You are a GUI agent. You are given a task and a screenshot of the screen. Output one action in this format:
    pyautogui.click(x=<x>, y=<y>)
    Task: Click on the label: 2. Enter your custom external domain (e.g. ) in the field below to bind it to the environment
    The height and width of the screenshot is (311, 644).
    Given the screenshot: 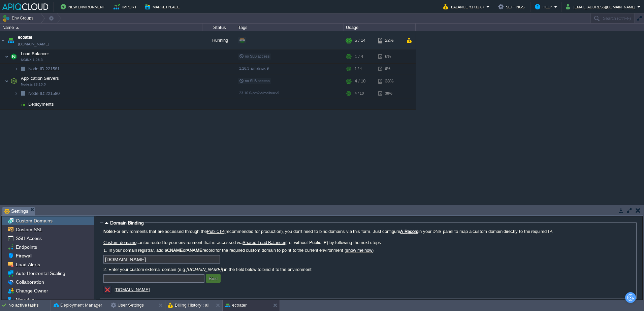 What is the action you would take?
    pyautogui.click(x=368, y=270)
    